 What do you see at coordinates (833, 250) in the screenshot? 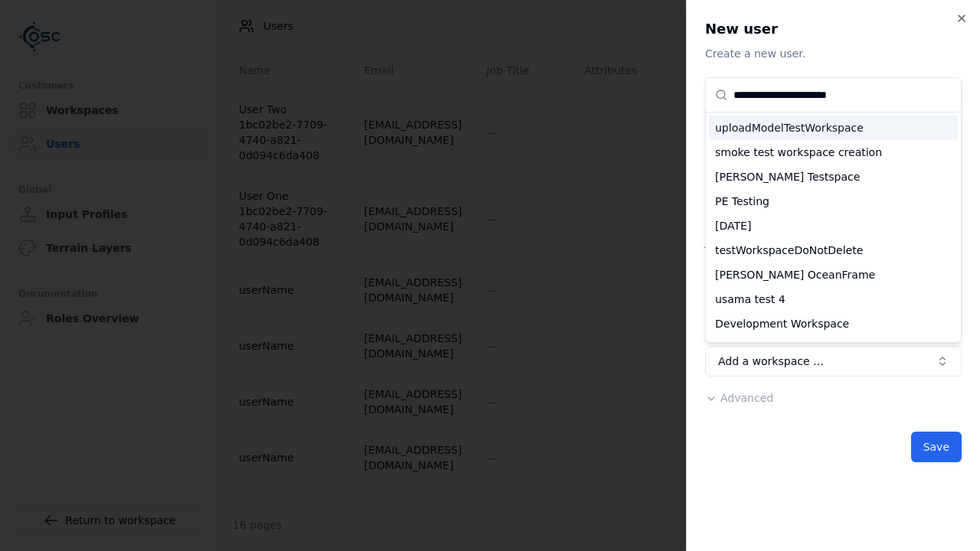
I see `div: testWorkspaceDoNotDelete` at bounding box center [833, 250].